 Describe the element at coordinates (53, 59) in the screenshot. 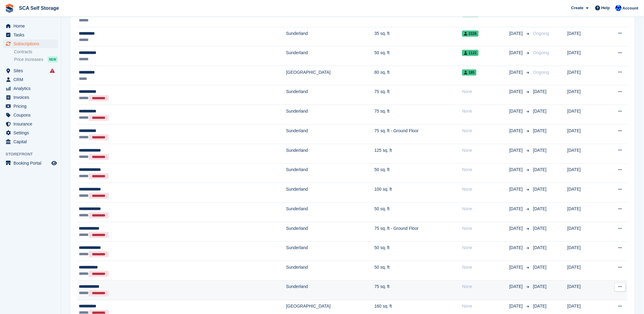

I see `div: NEW` at that location.